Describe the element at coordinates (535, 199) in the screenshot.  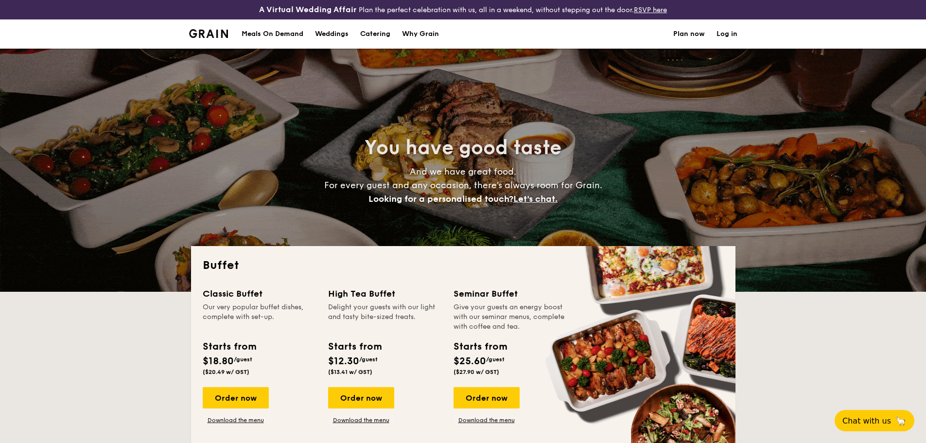
I see `span: Let's chat.` at that location.